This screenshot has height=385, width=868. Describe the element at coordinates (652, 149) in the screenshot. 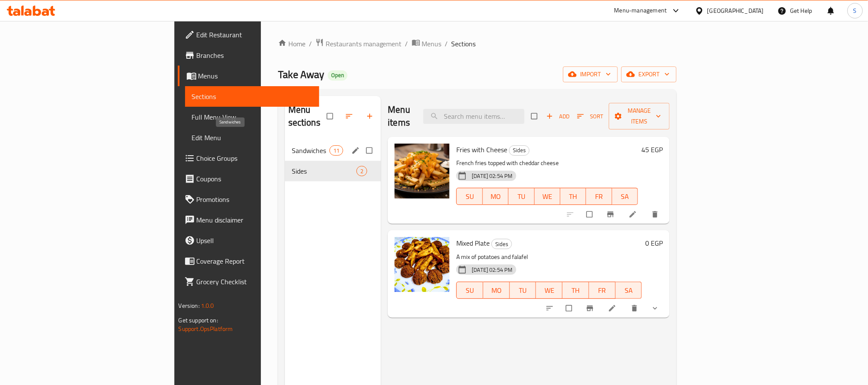

I see `h6: 45 EGP` at that location.